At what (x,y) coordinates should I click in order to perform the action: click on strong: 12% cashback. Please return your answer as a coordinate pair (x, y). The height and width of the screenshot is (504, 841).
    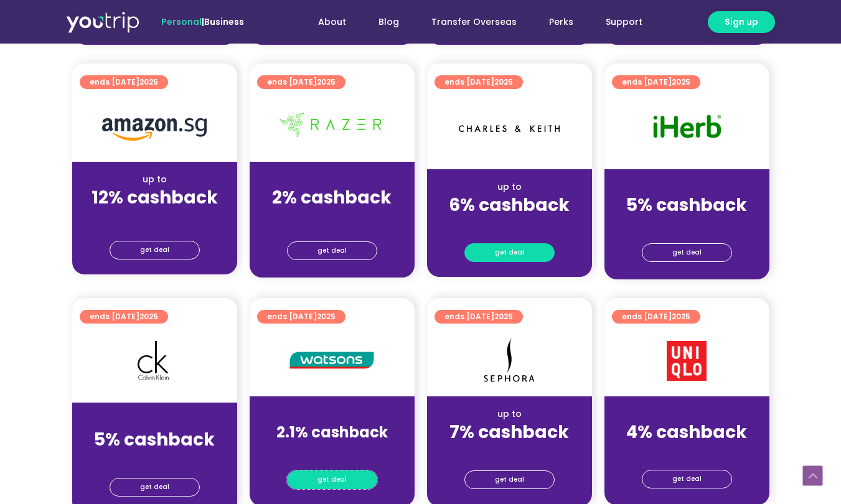
    Looking at the image, I should click on (154, 197).